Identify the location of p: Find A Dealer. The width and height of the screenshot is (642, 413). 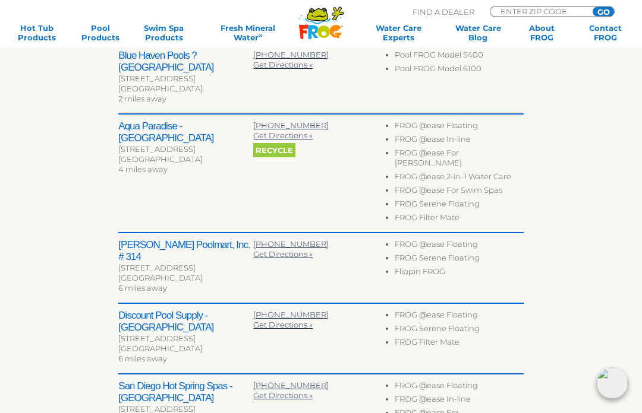
(443, 12).